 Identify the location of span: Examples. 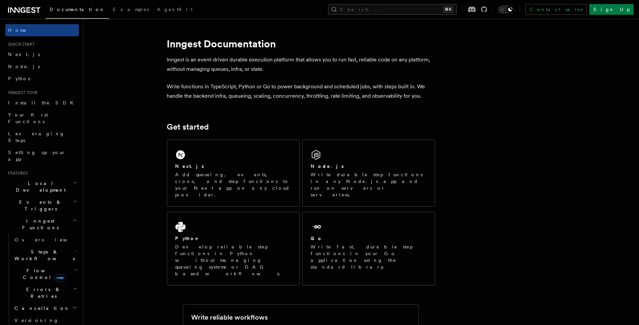
(131, 9).